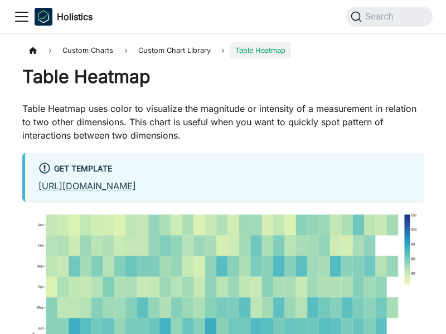 This screenshot has height=334, width=446. I want to click on span: Table Heatmap, so click(260, 50).